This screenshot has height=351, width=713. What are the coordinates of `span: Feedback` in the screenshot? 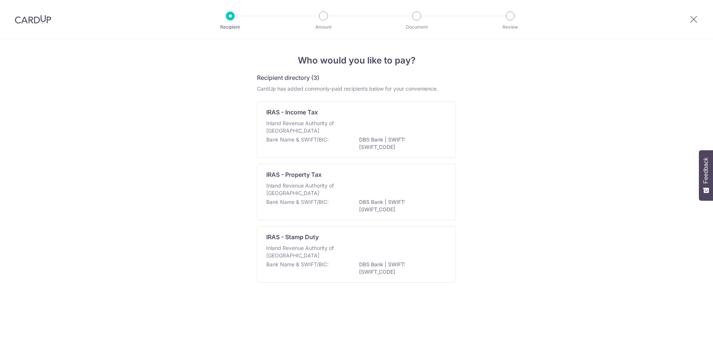 It's located at (706, 171).